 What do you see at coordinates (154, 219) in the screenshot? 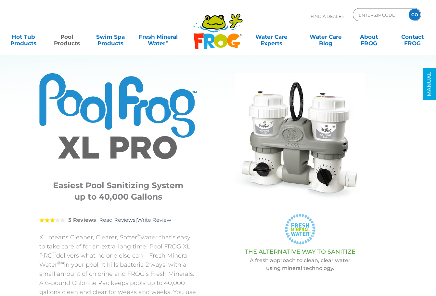
I see `a: Write Review` at bounding box center [154, 219].